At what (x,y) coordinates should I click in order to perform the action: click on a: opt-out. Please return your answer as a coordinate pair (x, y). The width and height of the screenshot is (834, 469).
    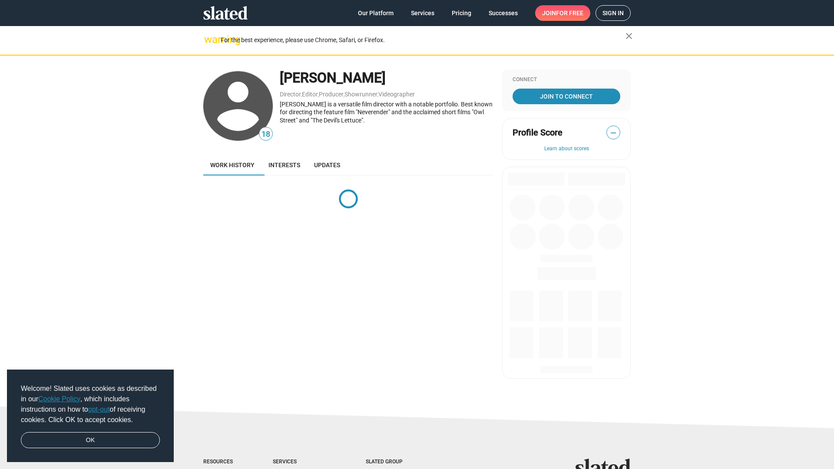
    Looking at the image, I should click on (99, 409).